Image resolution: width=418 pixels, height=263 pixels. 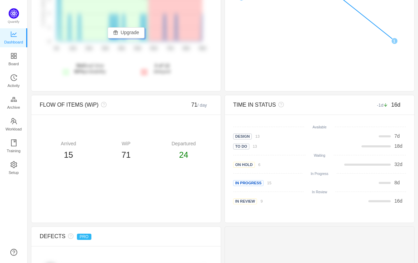 What do you see at coordinates (248, 183) in the screenshot?
I see `span: In Progress` at bounding box center [248, 183].